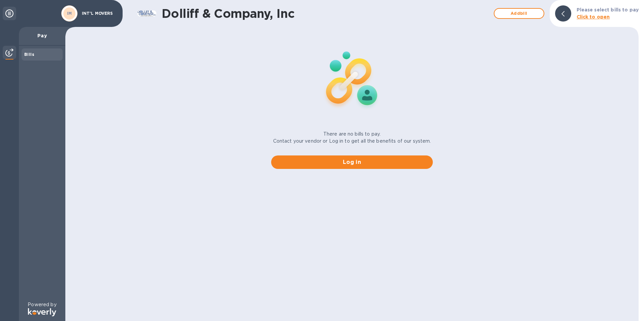 The image size is (644, 321). What do you see at coordinates (69, 13) in the screenshot?
I see `b: IM` at bounding box center [69, 13].